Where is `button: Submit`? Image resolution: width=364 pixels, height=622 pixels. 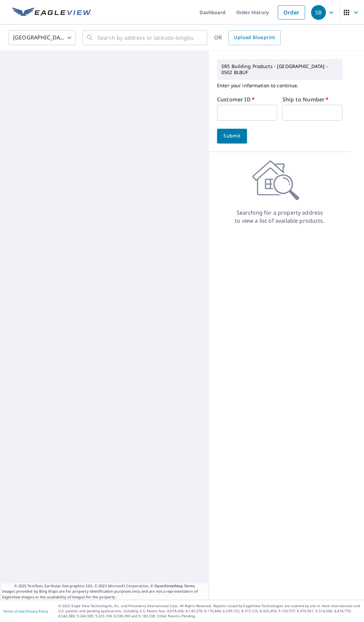
button: Submit is located at coordinates (232, 136).